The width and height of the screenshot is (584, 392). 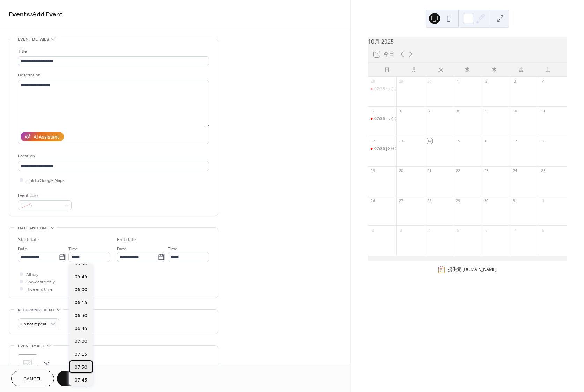 I want to click on div: 提供元, so click(x=472, y=270).